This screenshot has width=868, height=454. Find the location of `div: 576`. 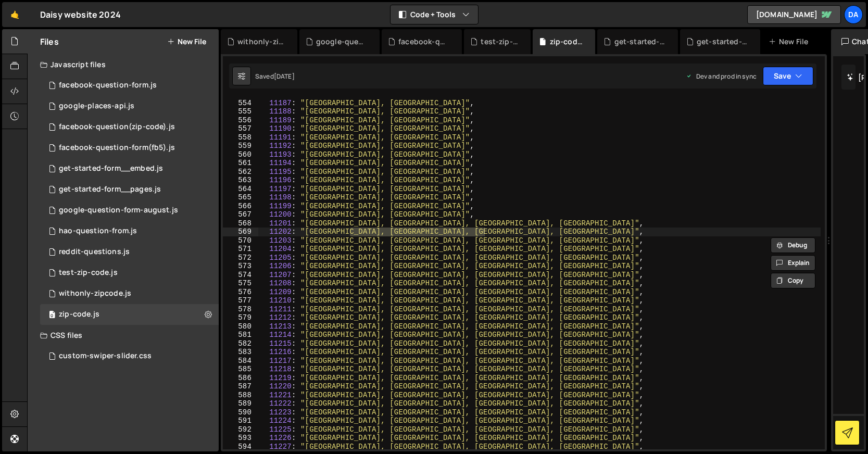

div: 576 is located at coordinates (240, 292).